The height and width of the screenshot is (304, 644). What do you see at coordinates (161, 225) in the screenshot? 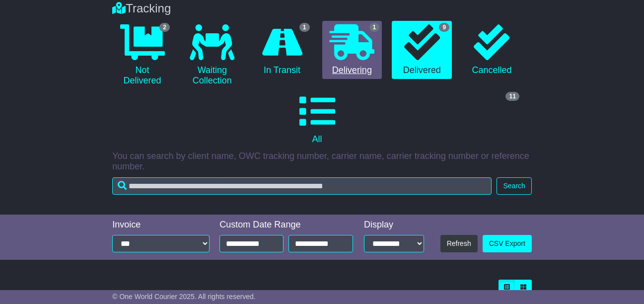
I see `div: Invoice` at bounding box center [161, 225].